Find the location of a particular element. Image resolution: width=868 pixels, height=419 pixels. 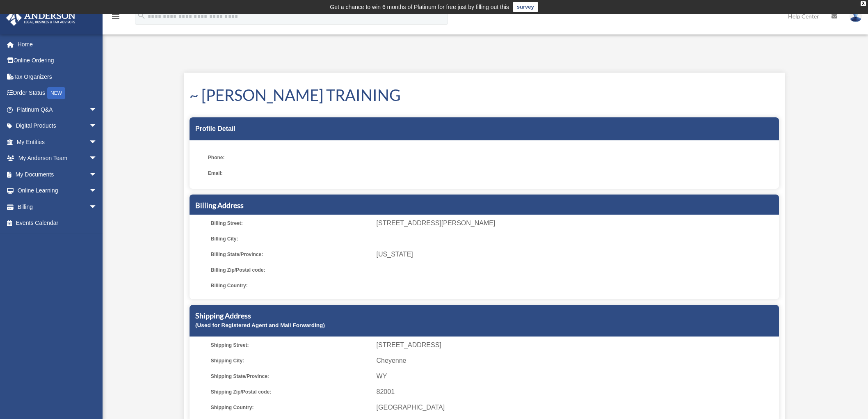

a: Events Calendar is located at coordinates (58, 223).